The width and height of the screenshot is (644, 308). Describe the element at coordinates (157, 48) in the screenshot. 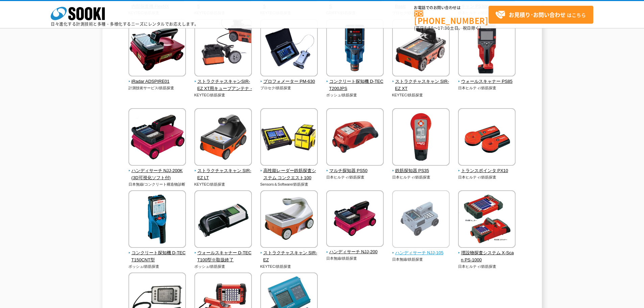

I see `img: iRadar ADSPIRE01` at that location.